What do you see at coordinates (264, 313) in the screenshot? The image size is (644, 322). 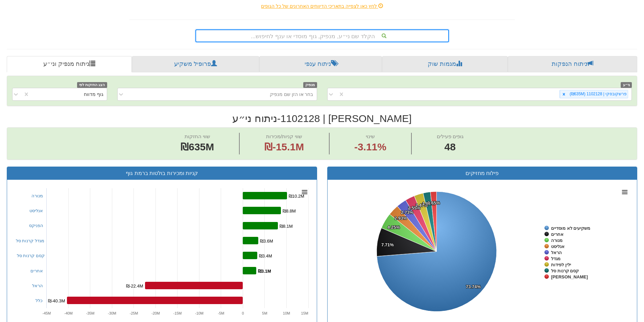 I see `text: 5M` at bounding box center [264, 313].